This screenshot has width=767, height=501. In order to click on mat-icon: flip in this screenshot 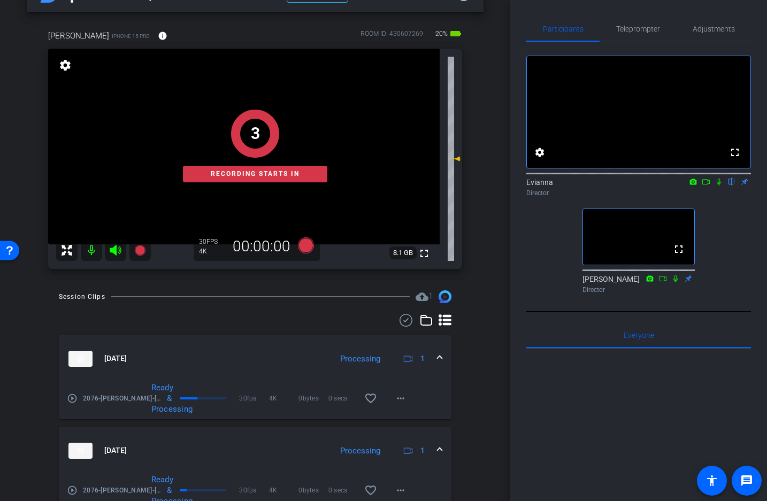, I will do `click(732, 181)`.